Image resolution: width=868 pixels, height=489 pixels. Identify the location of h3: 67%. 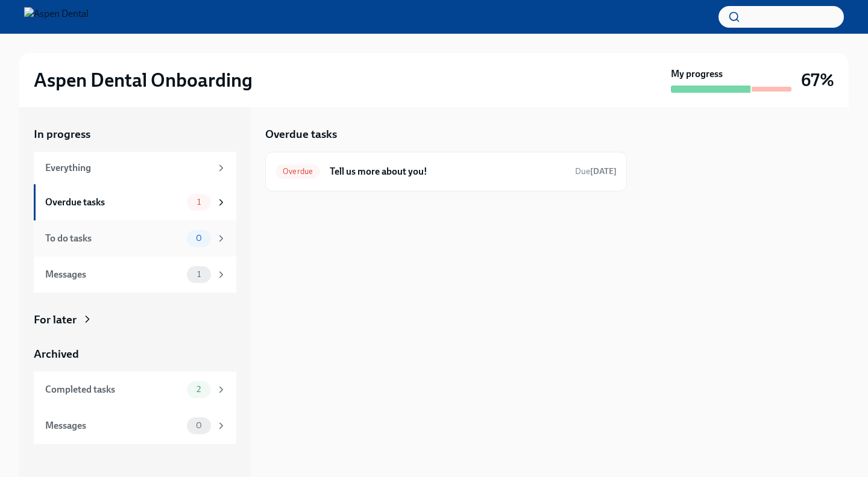
(817, 80).